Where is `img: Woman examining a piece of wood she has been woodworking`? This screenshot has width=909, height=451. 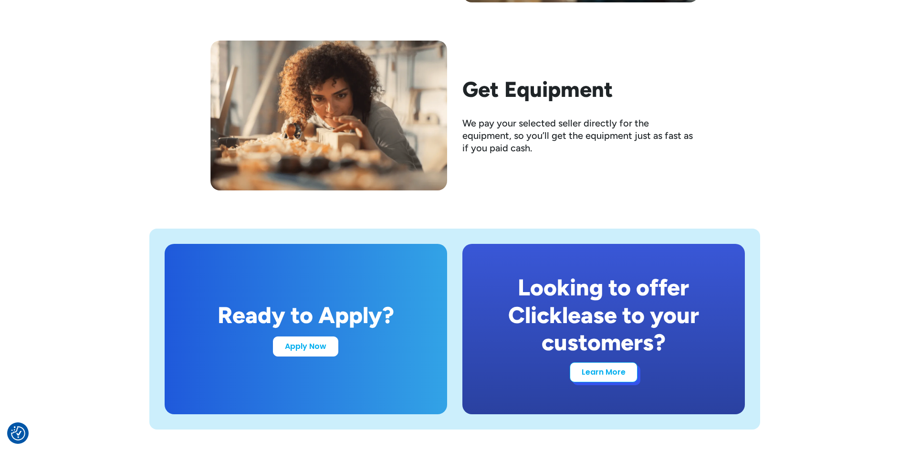
img: Woman examining a piece of wood she has been woodworking is located at coordinates (329, 115).